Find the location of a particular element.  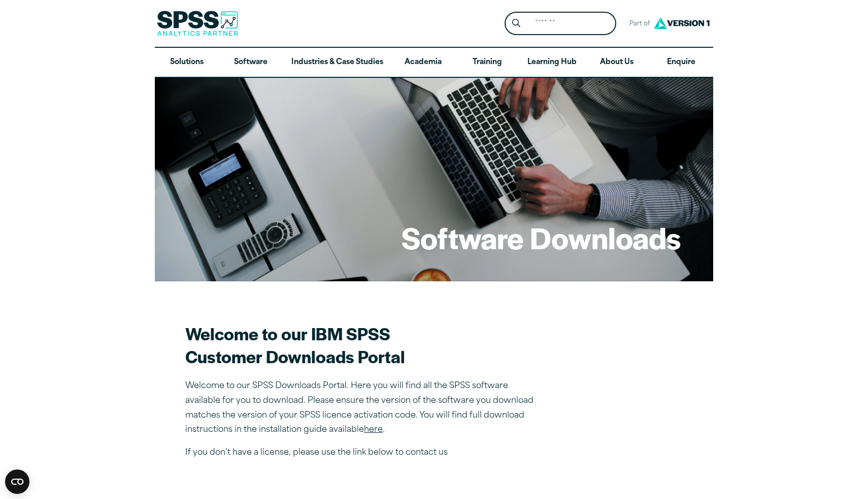

a: Training is located at coordinates (488, 63).